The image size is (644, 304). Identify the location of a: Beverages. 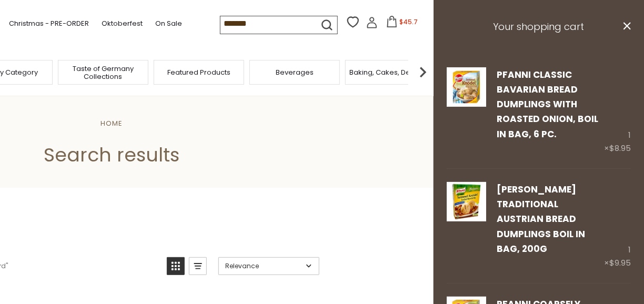
(294, 72).